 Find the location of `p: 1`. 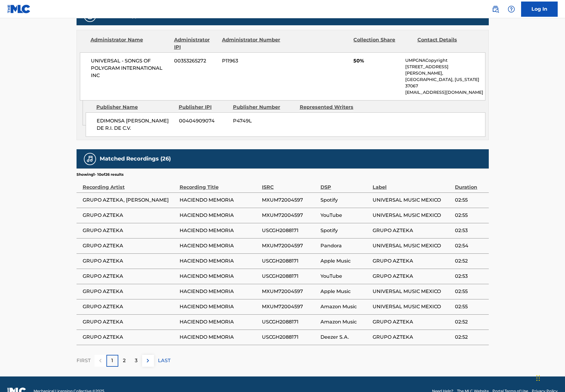

p: 1 is located at coordinates (112, 361).